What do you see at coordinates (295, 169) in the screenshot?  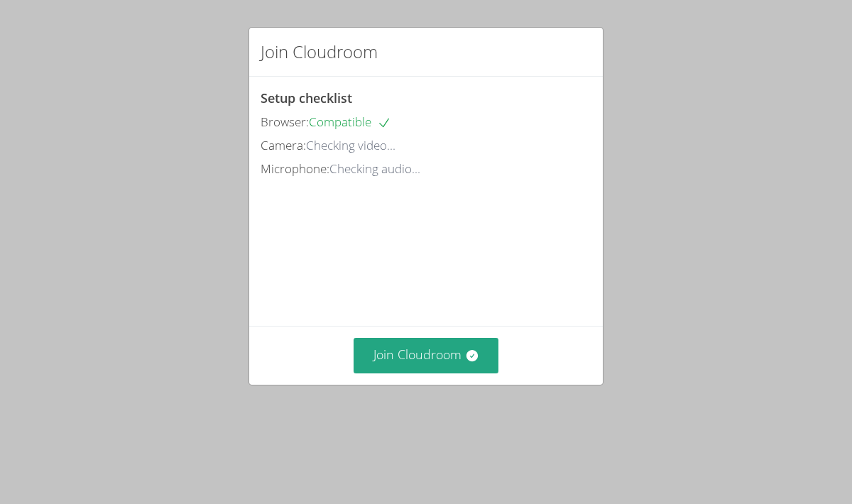 I see `span: Microphone:` at bounding box center [295, 169].